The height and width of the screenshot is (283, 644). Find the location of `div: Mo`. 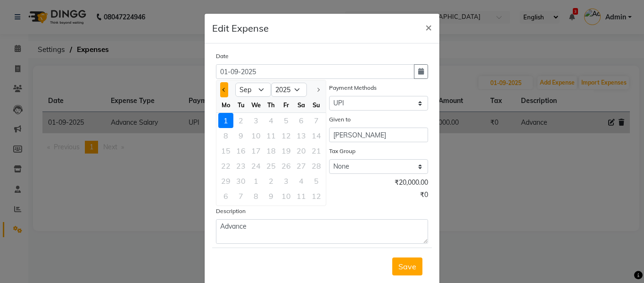

div: Mo is located at coordinates (226, 105).